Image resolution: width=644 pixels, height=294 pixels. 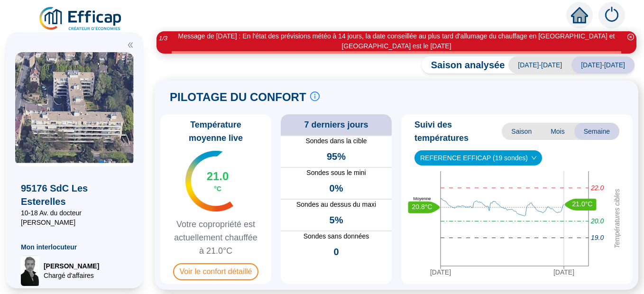 I want to click on span: 0, so click(x=336, y=252).